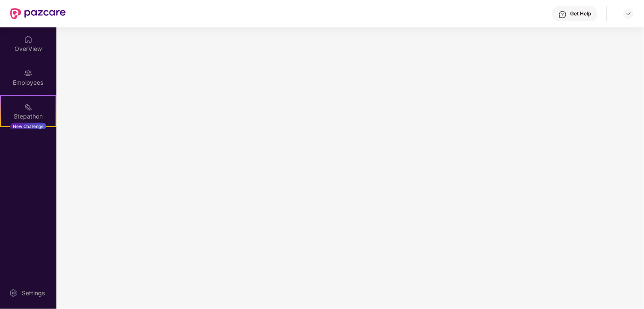 This screenshot has width=644, height=309. I want to click on img: svg+xml;base64,PHN2ZyBpZD0iRW1wbG95ZWVzIiB4bWxucz0iaHR0cDovL3d3dy53My5vcmcvMjAwMC9zdmciIHdpZHRoPS..., so click(28, 73).